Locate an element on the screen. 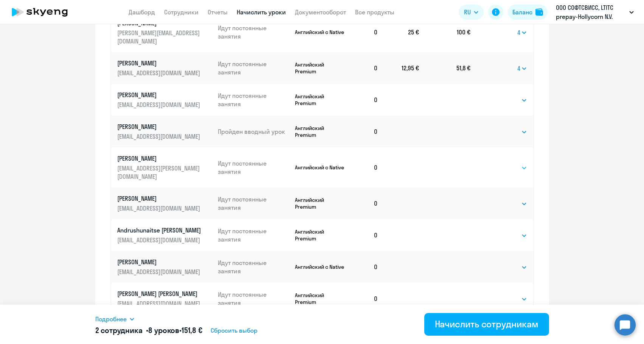 The image size is (644, 344). button: Балансbalance is located at coordinates (528, 12).